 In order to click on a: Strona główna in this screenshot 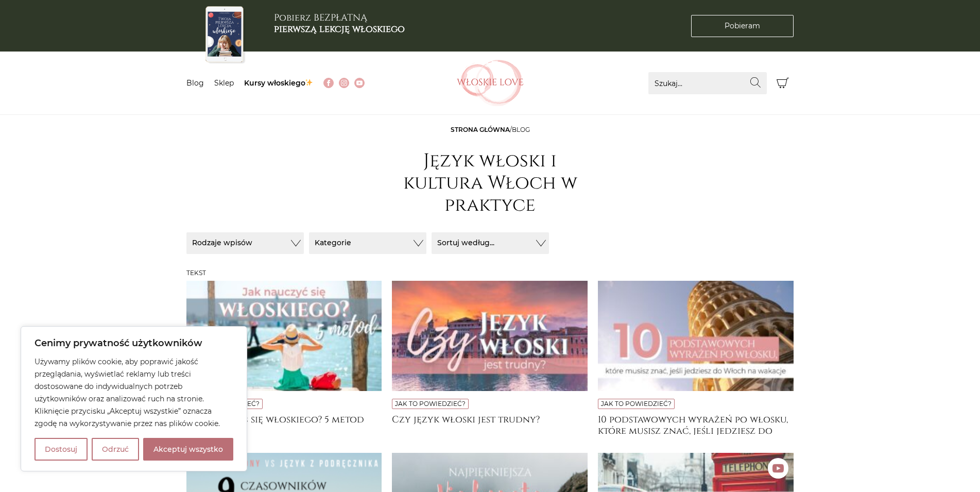, I will do `click(480, 129)`.